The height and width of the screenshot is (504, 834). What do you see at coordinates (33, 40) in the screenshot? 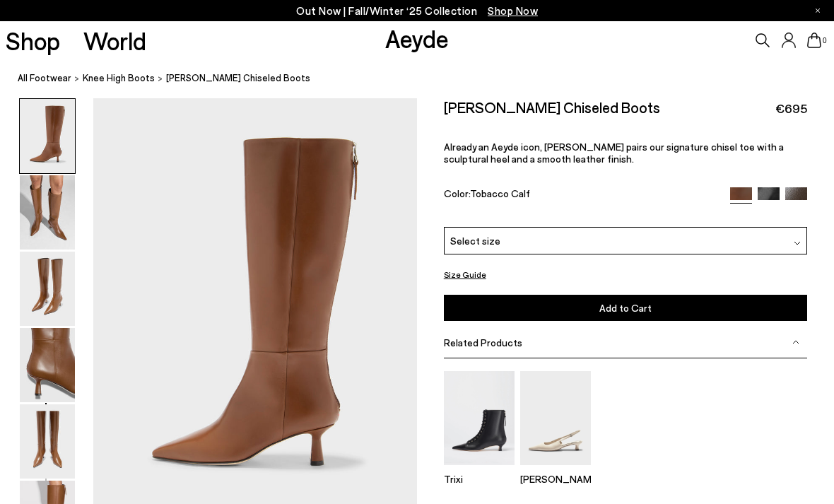
I see `a: Shop` at bounding box center [33, 40].